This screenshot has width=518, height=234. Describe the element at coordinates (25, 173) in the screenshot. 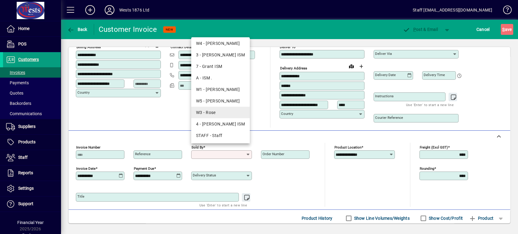

I see `span: Reports` at that location.